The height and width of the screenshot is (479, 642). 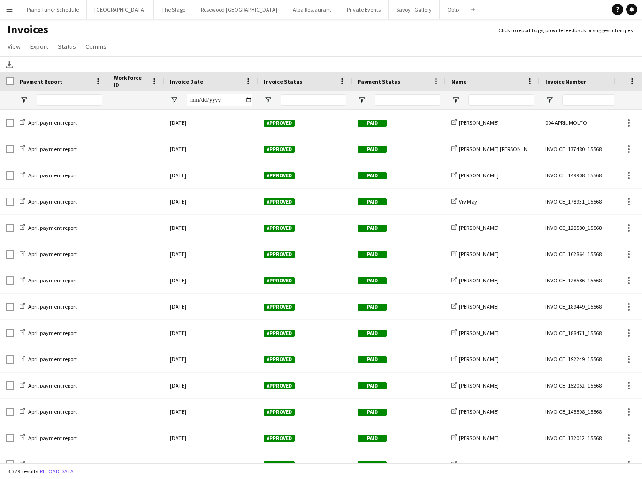 What do you see at coordinates (174, 9) in the screenshot?
I see `button: The Stage` at bounding box center [174, 9].